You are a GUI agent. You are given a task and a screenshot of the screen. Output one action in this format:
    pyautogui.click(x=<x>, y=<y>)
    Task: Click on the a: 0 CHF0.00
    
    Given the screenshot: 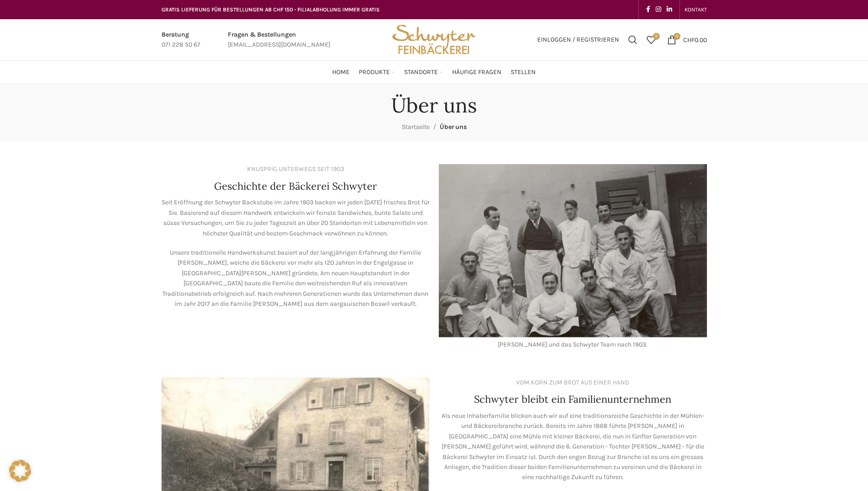 What is the action you would take?
    pyautogui.click(x=687, y=40)
    